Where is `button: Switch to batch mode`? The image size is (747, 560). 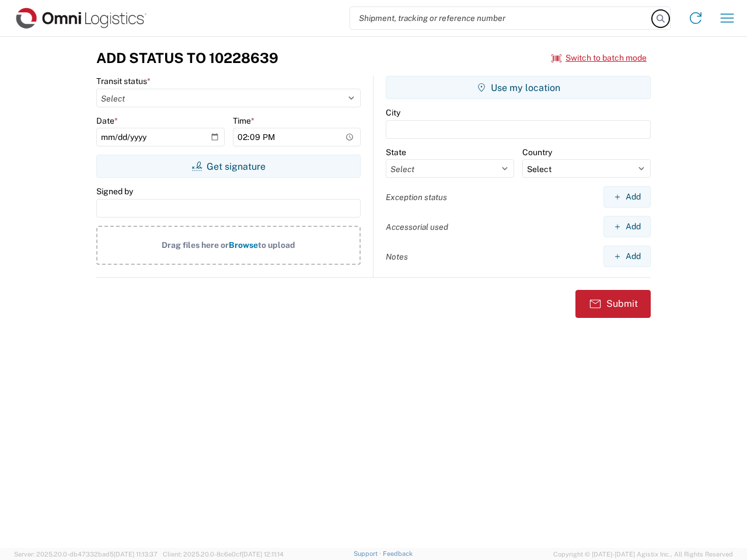 button: Switch to batch mode is located at coordinates (599, 57).